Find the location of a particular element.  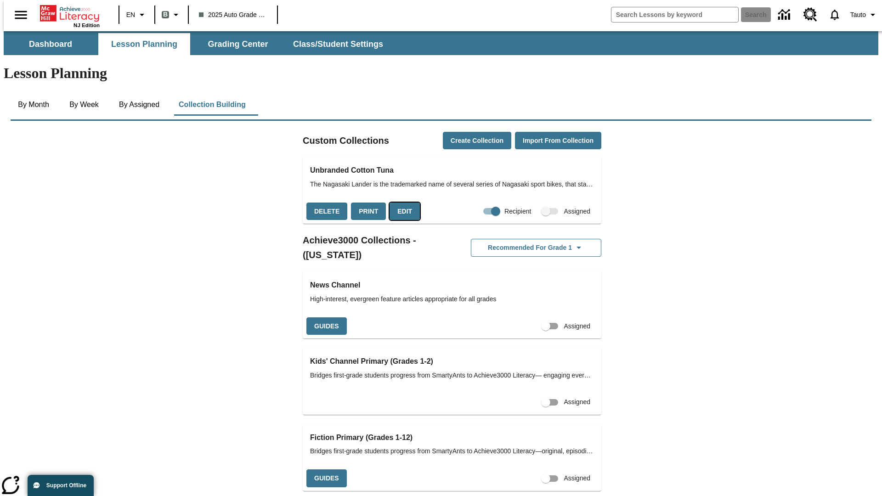

button: Open side menu is located at coordinates (21, 15).